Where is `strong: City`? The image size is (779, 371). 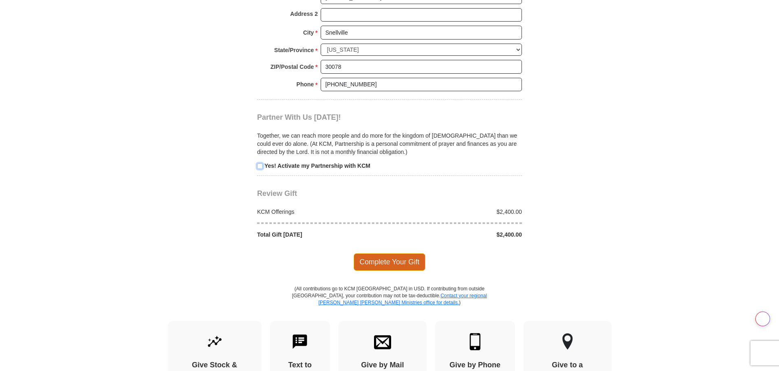 strong: City is located at coordinates (308, 33).